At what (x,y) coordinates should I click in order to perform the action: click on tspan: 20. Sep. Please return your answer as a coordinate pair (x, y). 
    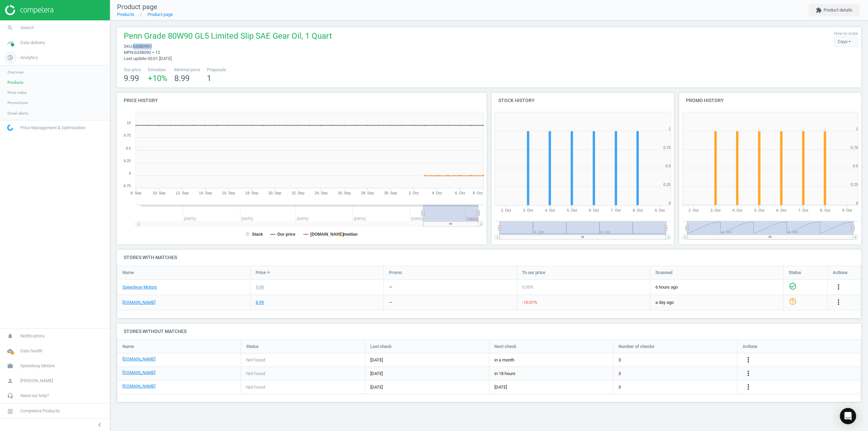
    Looking at the image, I should click on (275, 193).